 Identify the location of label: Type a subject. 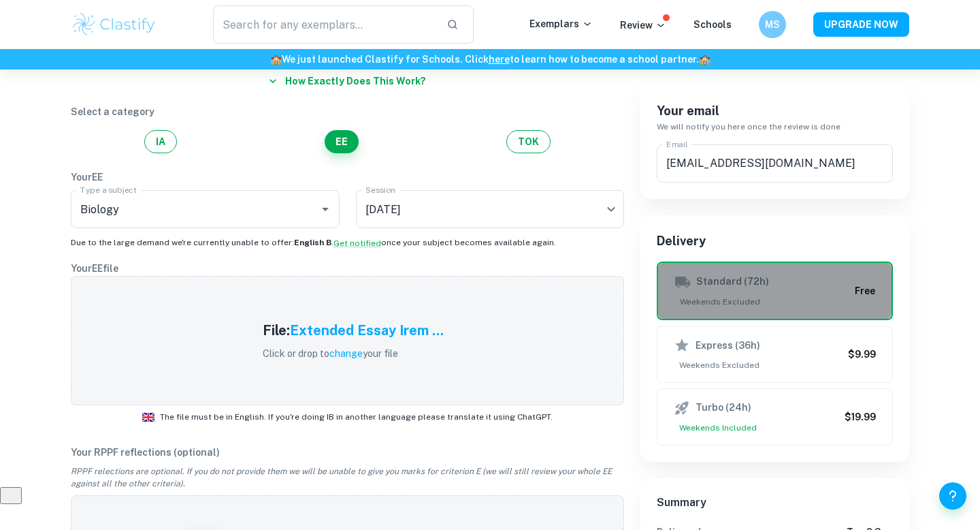
(109, 189).